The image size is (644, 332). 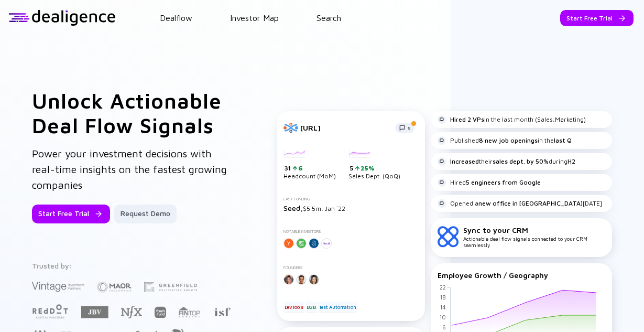 What do you see at coordinates (133, 112) in the screenshot?
I see `h1: Unlock Actionable Deal Flow Signals` at bounding box center [133, 112].